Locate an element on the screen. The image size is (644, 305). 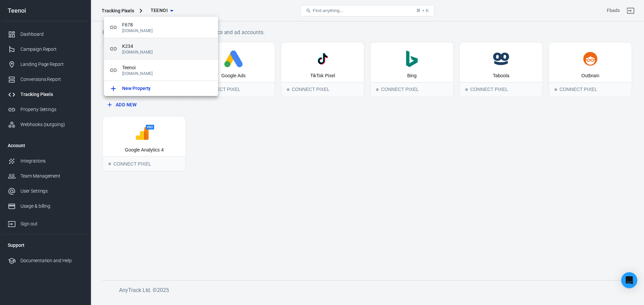
span: Teenoi is located at coordinates (167, 68).